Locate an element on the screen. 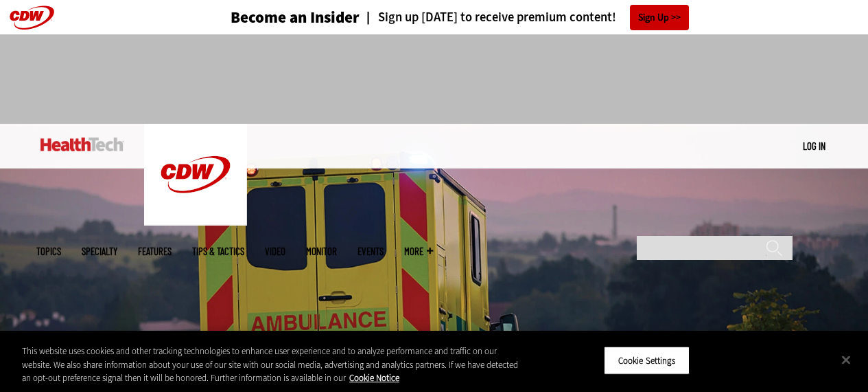 The width and height of the screenshot is (868, 392). div: User menu is located at coordinates (814, 145).